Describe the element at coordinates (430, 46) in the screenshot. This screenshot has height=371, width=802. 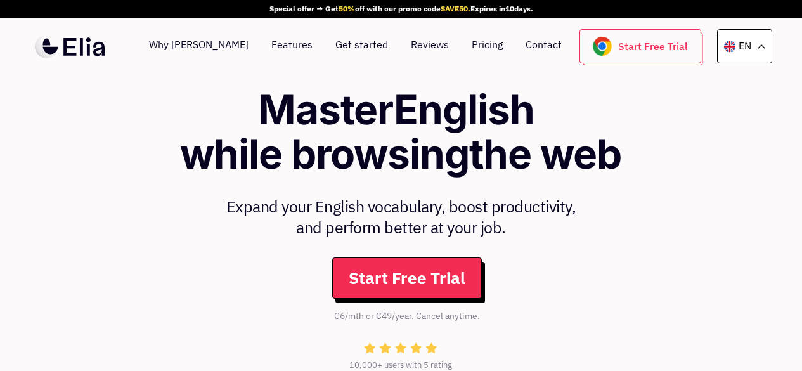
I see `a: Reviews` at that location.